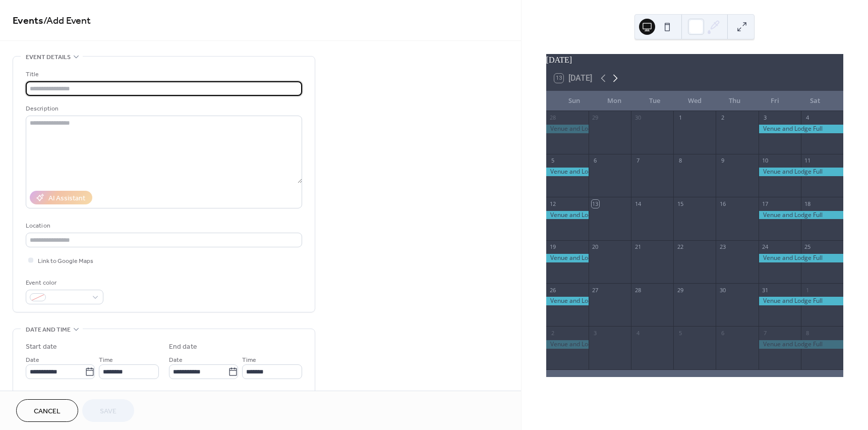 Image resolution: width=868 pixels, height=430 pixels. What do you see at coordinates (735, 101) in the screenshot?
I see `div: Thu` at bounding box center [735, 101].